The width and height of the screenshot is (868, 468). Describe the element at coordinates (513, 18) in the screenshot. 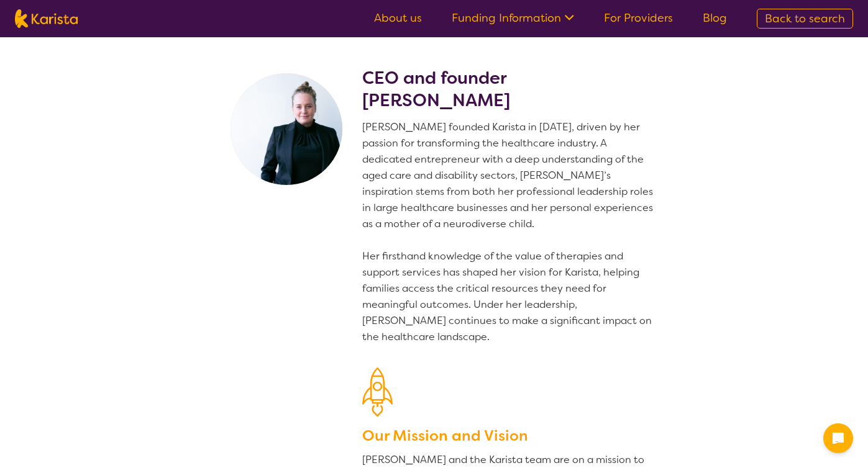

I see `a: Funding Information` at that location.